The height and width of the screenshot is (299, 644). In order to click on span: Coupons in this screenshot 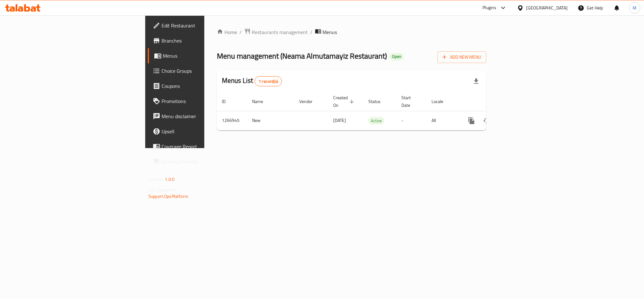, I will do `click(205, 86)`.